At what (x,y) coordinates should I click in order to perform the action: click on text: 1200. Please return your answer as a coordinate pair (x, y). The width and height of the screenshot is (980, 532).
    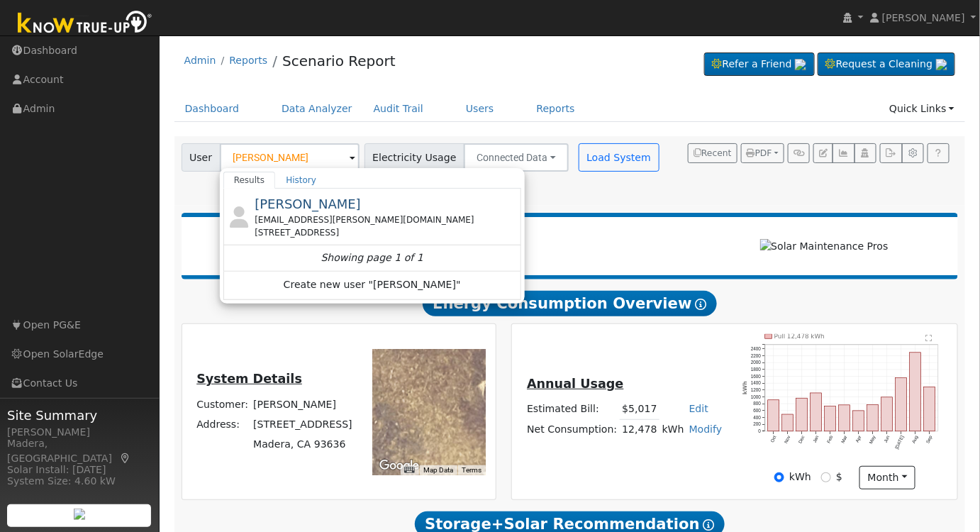
    Looking at the image, I should click on (756, 389).